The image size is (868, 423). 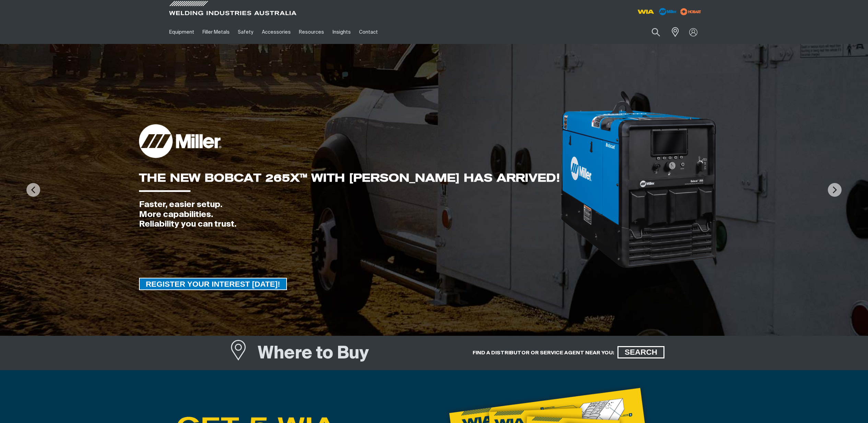 I want to click on a: Where to Buy, so click(x=244, y=355).